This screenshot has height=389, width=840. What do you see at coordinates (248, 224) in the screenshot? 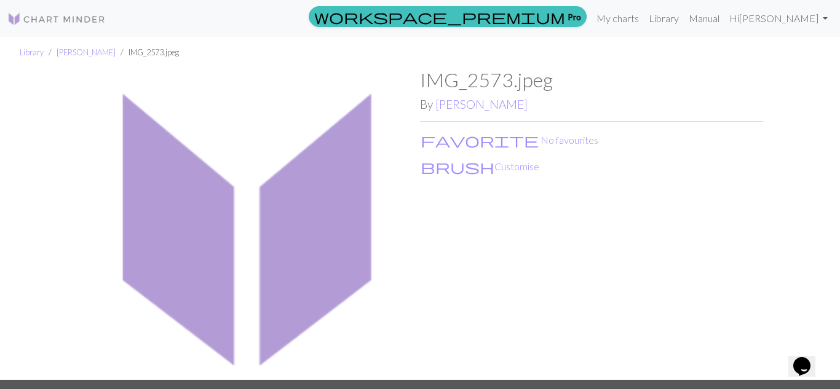
I see `img: IMG_2573.jpeg` at bounding box center [248, 224].